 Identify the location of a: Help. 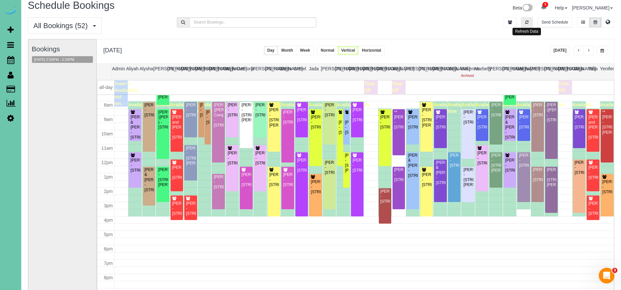
(561, 8).